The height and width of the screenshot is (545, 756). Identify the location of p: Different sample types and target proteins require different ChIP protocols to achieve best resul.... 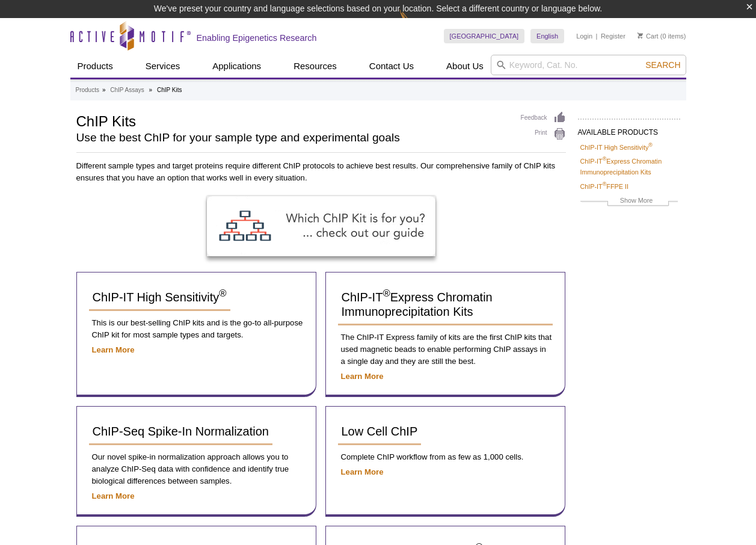
(321, 172).